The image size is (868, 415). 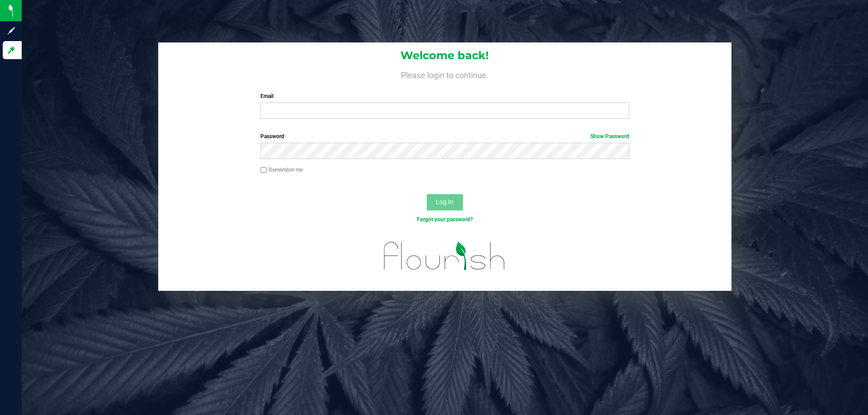 What do you see at coordinates (272, 136) in the screenshot?
I see `span: Password` at bounding box center [272, 136].